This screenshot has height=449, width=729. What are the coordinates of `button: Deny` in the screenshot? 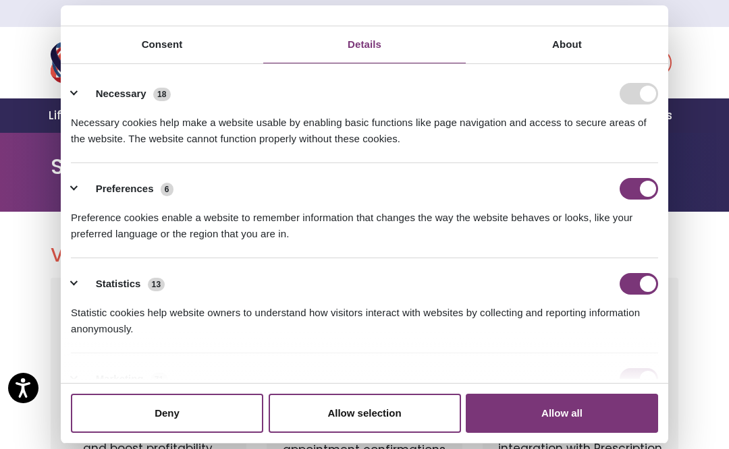 It's located at (167, 414).